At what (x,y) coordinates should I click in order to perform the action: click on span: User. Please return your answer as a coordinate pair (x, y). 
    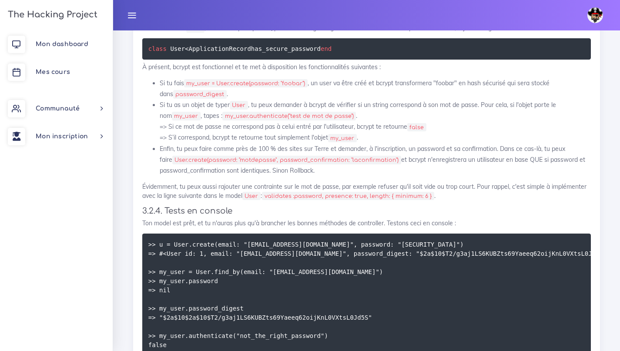
    Looking at the image, I should click on (177, 49).